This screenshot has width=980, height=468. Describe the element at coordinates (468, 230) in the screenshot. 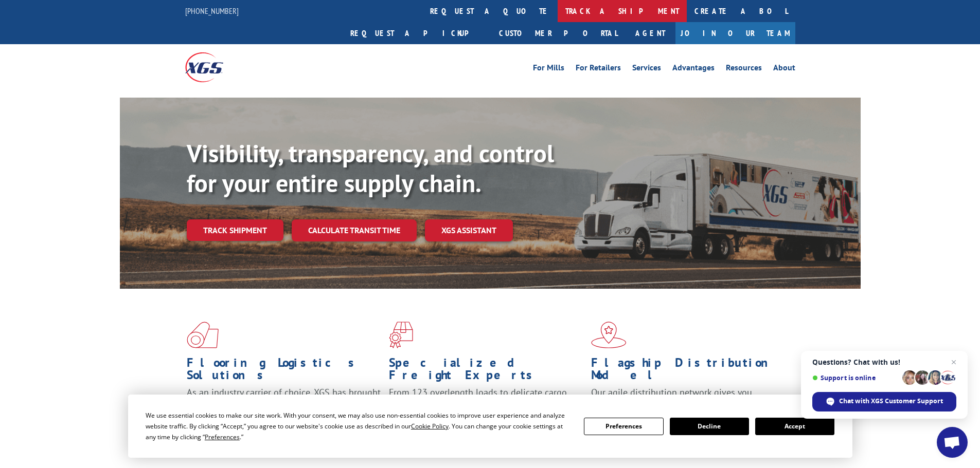

I see `a: XGS ASSISTANT` at that location.